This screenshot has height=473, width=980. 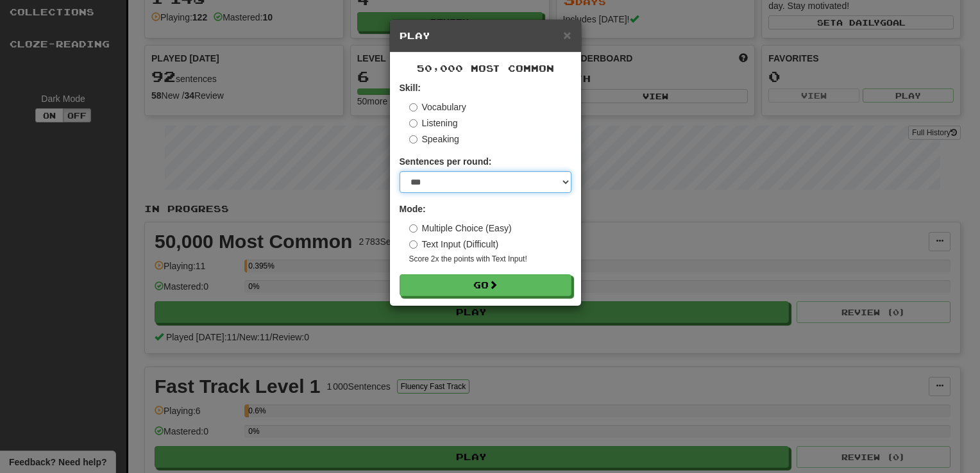 I want to click on input: Vocabulary, so click(x=413, y=107).